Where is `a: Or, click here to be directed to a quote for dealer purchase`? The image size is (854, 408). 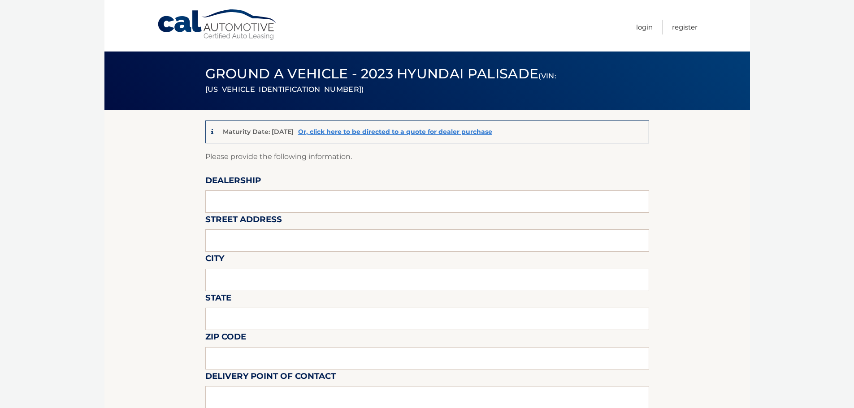 a: Or, click here to be directed to a quote for dealer purchase is located at coordinates (395, 132).